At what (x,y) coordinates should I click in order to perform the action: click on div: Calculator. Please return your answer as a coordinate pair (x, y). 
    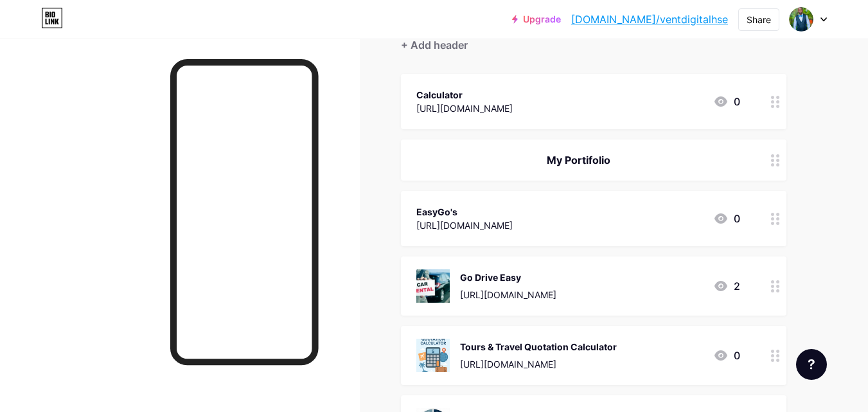
    Looking at the image, I should click on (465, 95).